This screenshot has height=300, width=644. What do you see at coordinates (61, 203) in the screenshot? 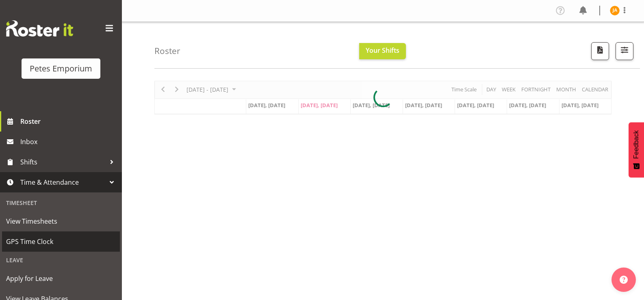
I see `div: Timesheet` at bounding box center [61, 203].